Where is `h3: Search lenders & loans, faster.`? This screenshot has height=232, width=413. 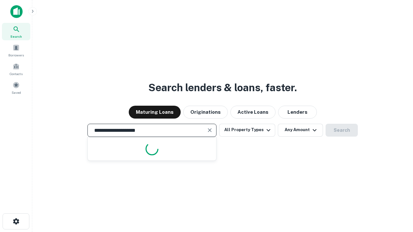
h3: Search lenders & loans, faster. is located at coordinates (222, 88).